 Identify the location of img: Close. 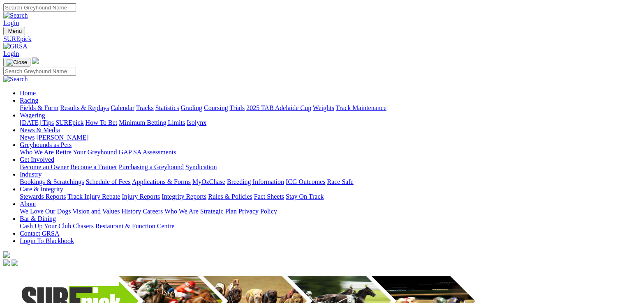
(17, 62).